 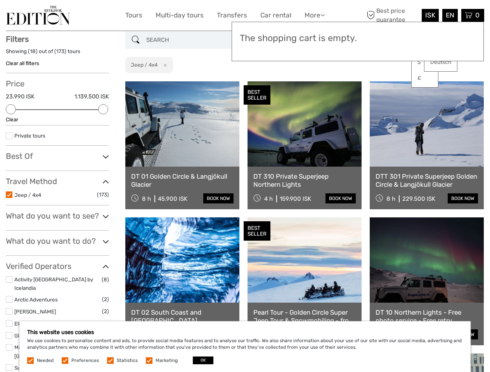 What do you see at coordinates (392, 15) in the screenshot?
I see `span: Best price guarantee` at bounding box center [392, 15].